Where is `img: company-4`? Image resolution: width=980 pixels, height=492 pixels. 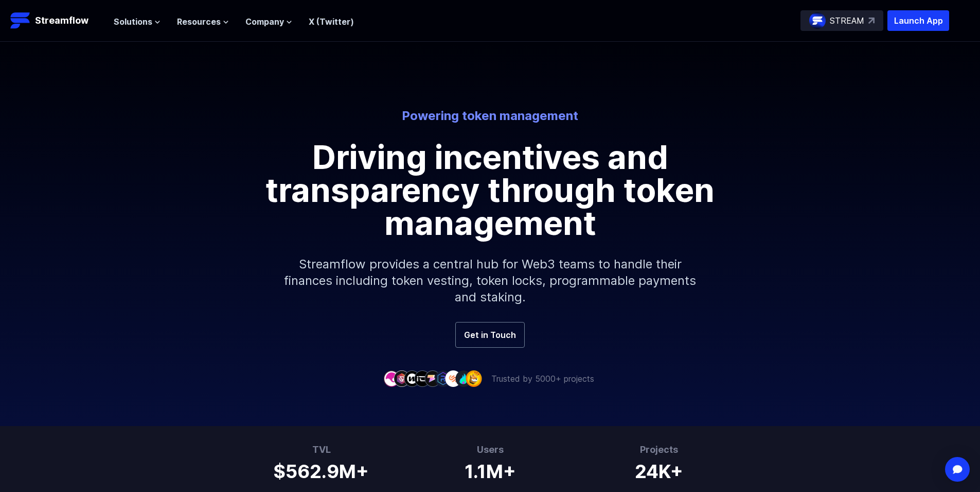
img: company-4 is located at coordinates (423, 378).